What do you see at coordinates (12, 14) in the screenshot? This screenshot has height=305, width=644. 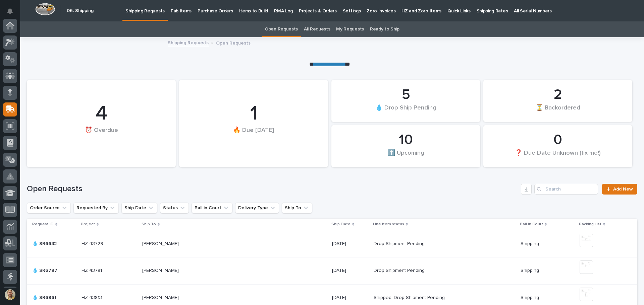 I see `div: Notifications` at bounding box center [12, 14].